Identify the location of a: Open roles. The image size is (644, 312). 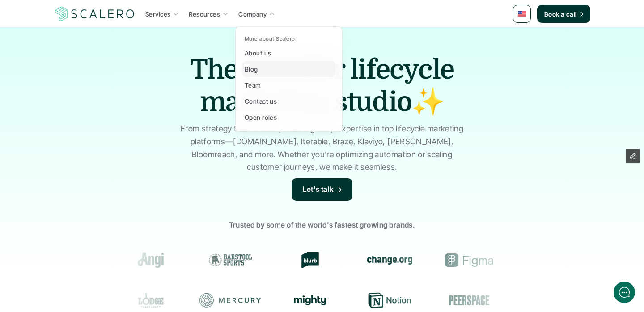
(289, 117).